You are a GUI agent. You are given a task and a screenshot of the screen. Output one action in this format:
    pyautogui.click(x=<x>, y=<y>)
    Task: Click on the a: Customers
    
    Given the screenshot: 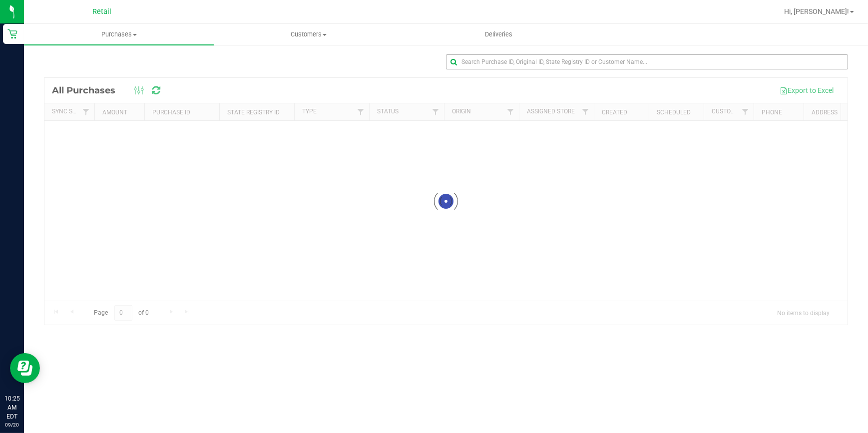 What is the action you would take?
    pyautogui.click(x=309, y=35)
    